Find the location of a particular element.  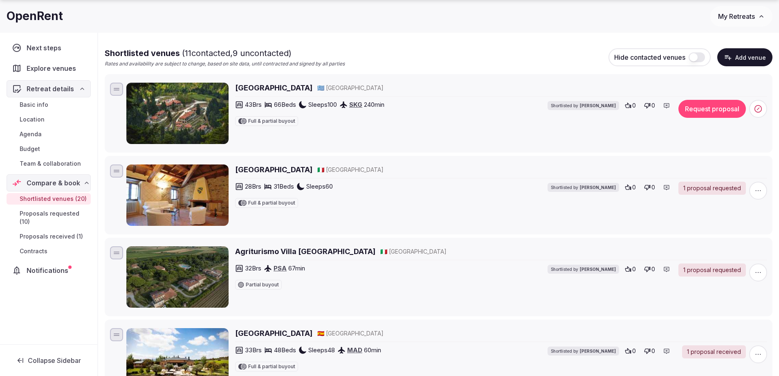

span: Team & collaboration is located at coordinates (50, 164).